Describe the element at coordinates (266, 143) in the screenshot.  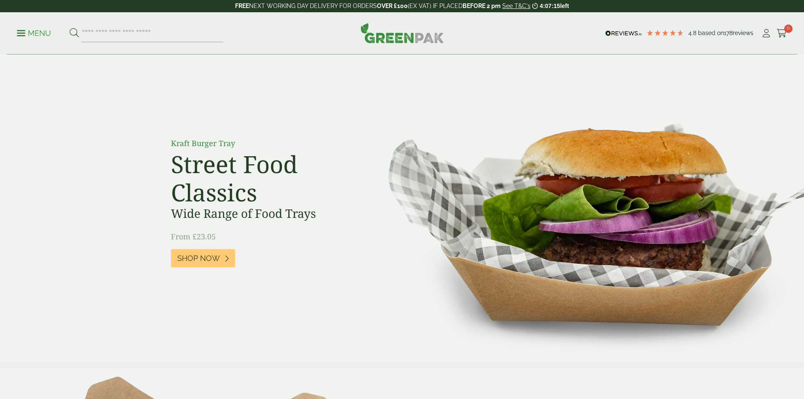
I see `p: Kraft Burger Tray` at that location.